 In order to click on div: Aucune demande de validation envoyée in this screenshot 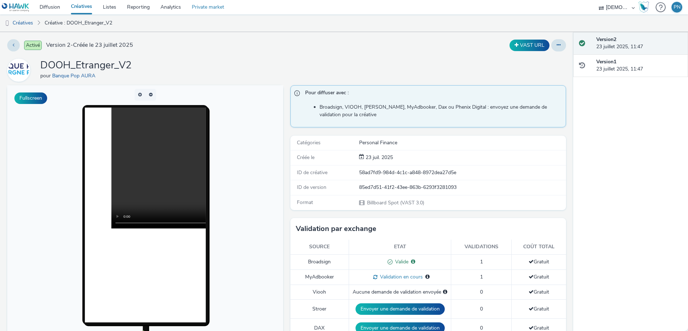, I will do `click(400, 292)`.